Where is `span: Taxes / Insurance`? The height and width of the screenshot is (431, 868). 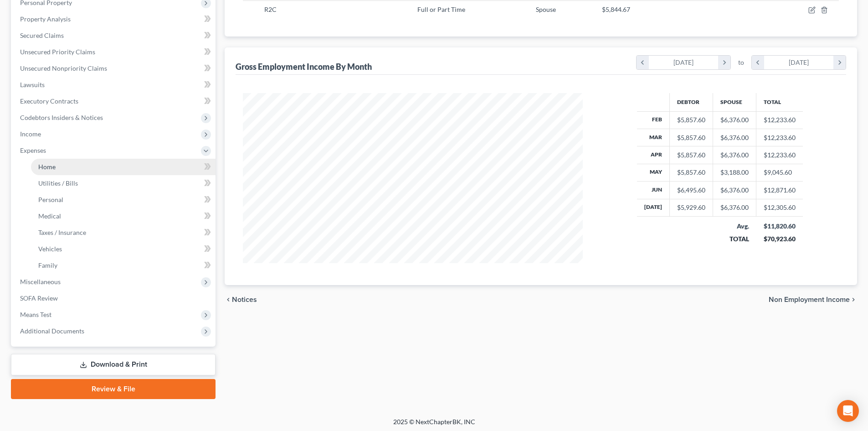 span: Taxes / Insurance is located at coordinates (62, 232).